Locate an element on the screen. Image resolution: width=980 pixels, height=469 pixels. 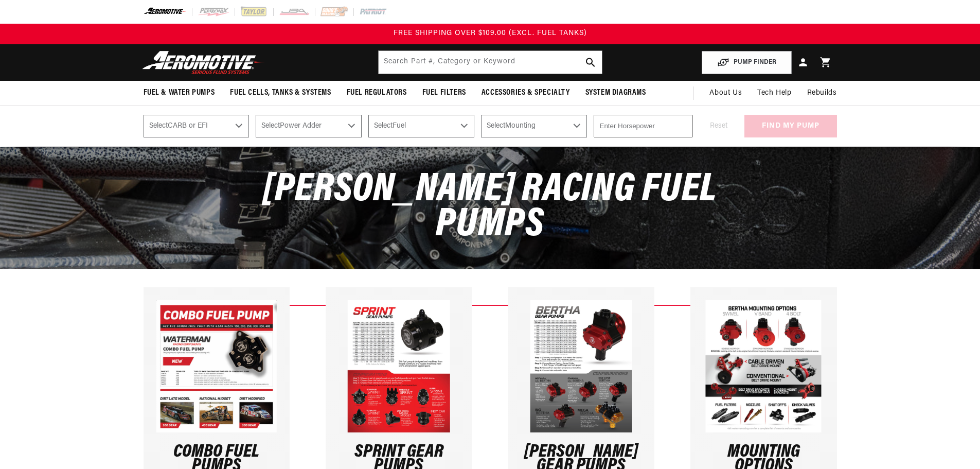
summary: System Diagrams is located at coordinates (616, 92).